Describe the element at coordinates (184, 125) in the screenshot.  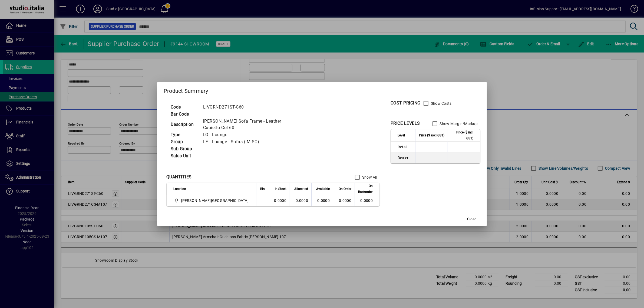
I see `td: Description` at that location.